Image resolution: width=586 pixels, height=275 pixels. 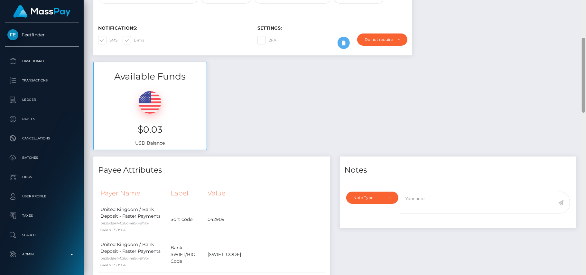 What do you see at coordinates (42, 80) in the screenshot?
I see `p: Transactions` at bounding box center [42, 80].